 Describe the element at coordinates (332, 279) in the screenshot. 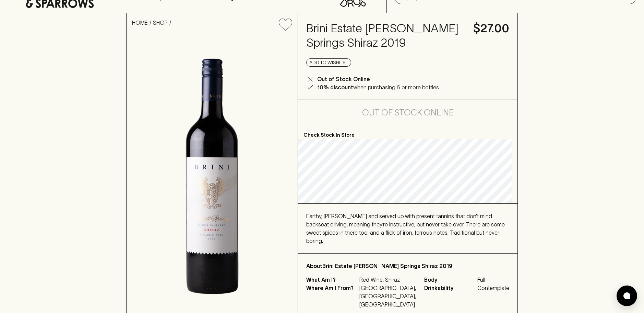

I see `p: What Am I?` at that location.